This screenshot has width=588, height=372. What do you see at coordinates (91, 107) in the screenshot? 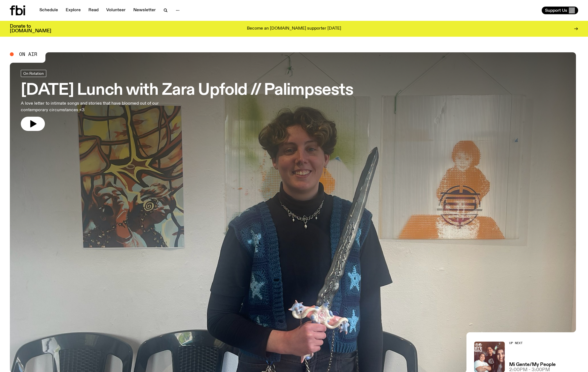
I see `p: A love letter to intimate songs and stories that have bloomed out of our contemporary circumstanc...` at bounding box center [91, 107].